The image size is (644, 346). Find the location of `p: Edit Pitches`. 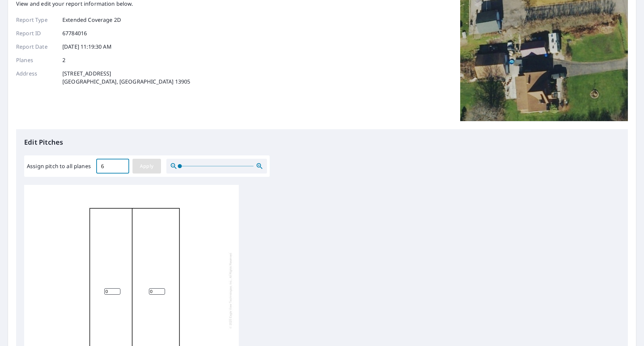

p: Edit Pitches is located at coordinates (322, 142).